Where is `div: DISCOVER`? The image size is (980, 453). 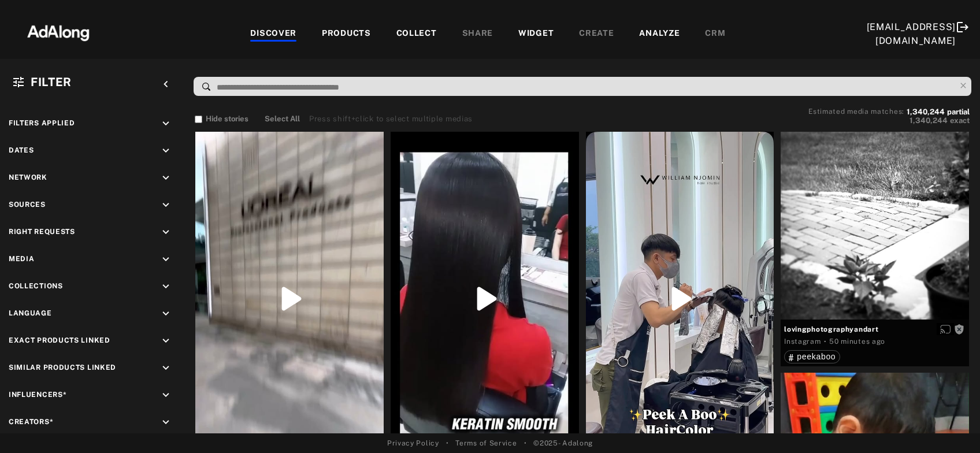
div: DISCOVER is located at coordinates (273, 34).